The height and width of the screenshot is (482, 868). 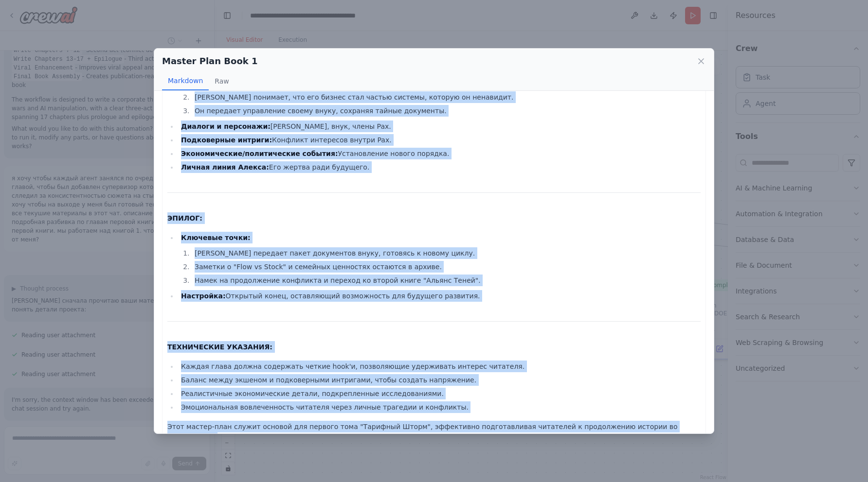 What do you see at coordinates (439, 167) in the screenshot?
I see `li: Его жертва ради будущего.` at bounding box center [439, 167].